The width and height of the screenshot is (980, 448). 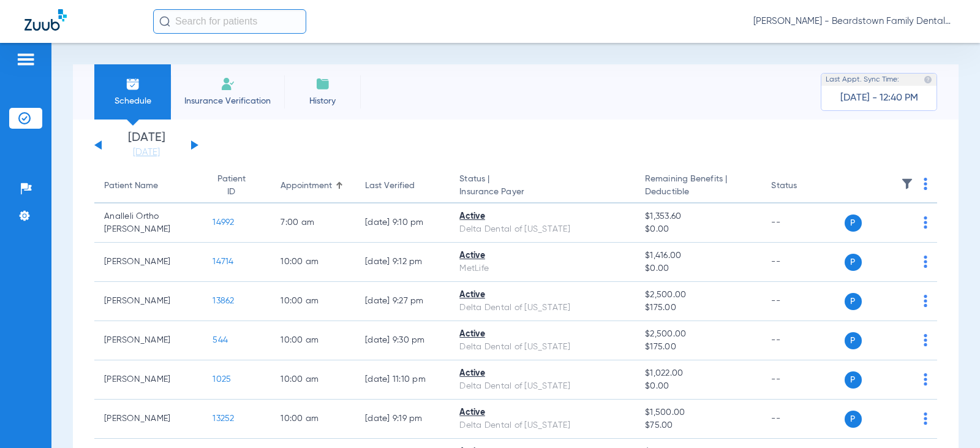 What do you see at coordinates (313, 223) in the screenshot?
I see `td: 7:00 AM` at bounding box center [313, 223].